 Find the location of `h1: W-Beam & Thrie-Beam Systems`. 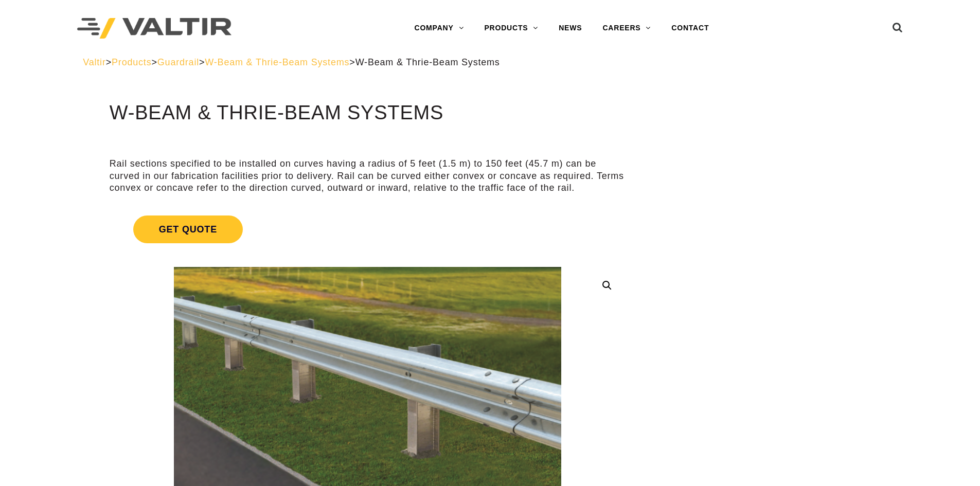

h1: W-Beam & Thrie-Beam Systems is located at coordinates (367, 113).